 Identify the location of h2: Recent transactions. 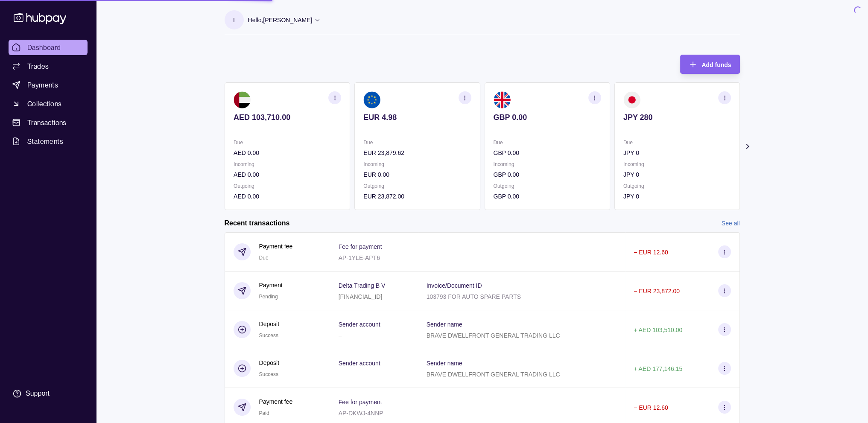
(257, 223).